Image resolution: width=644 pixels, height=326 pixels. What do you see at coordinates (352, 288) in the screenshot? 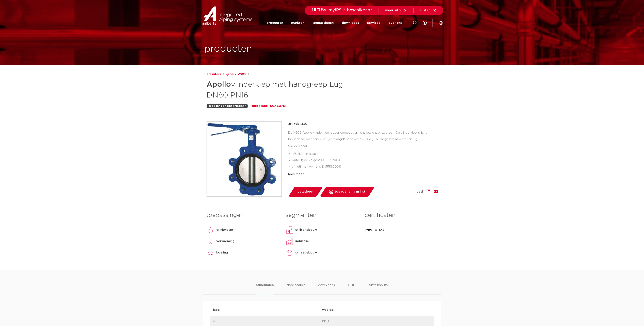
I see `li: ETIM` at bounding box center [352, 288].